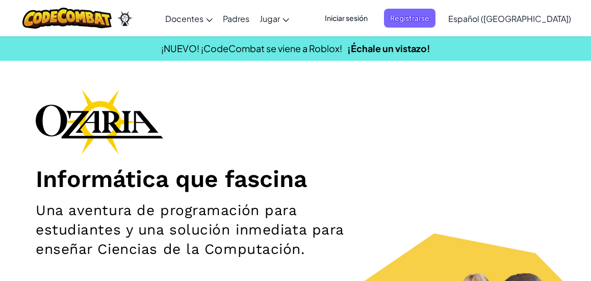 This screenshot has width=591, height=281. Describe the element at coordinates (67, 18) in the screenshot. I see `a: CodeCombat logo` at that location.